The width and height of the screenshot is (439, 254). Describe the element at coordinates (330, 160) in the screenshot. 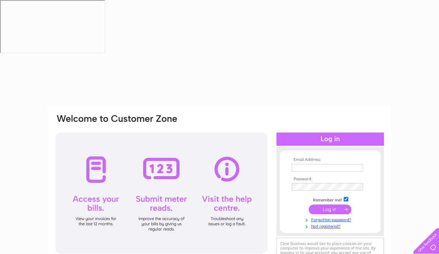

I see `th: Email Address:` at that location.